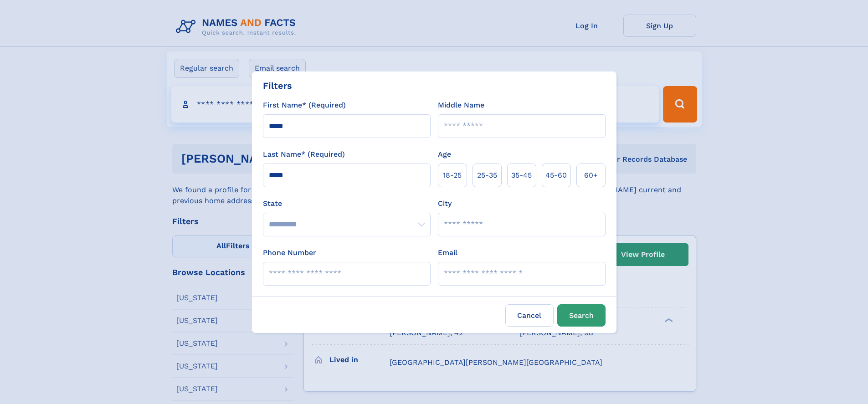 The image size is (868, 404). What do you see at coordinates (521, 175) in the screenshot?
I see `span: 35‑45` at bounding box center [521, 175].